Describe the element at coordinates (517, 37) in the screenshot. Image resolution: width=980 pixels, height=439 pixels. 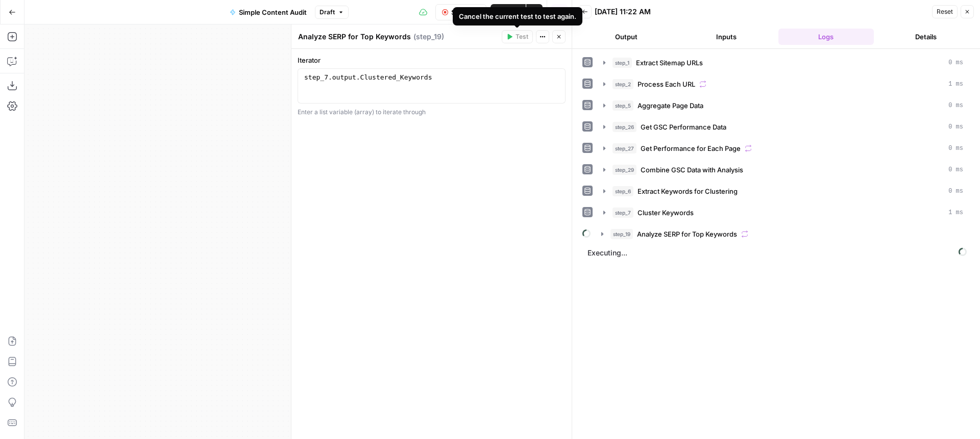
I see `button: Test` at that location.